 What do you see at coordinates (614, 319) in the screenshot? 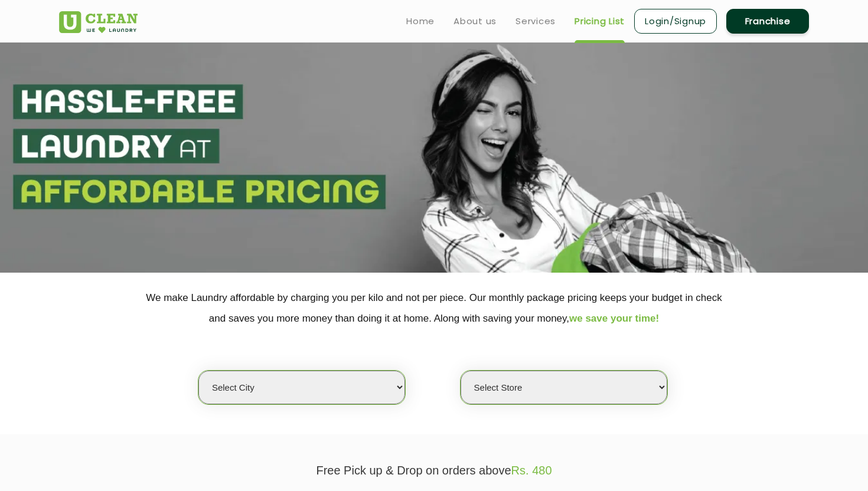
I see `span: we save your time!` at bounding box center [614, 319].